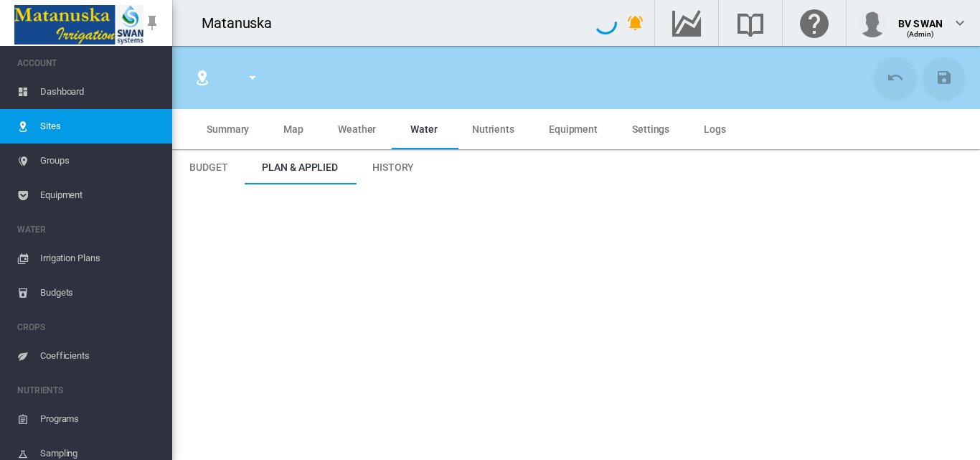 Image resolution: width=980 pixels, height=460 pixels. Describe the element at coordinates (872, 23) in the screenshot. I see `img: profile.jpg` at that location.